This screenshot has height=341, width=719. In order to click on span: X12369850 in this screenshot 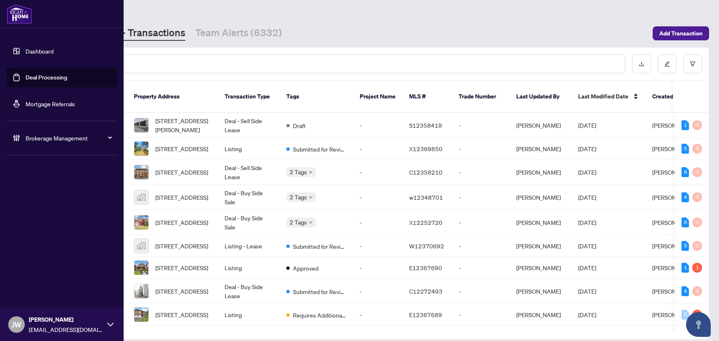, I will do `click(425, 149)`.